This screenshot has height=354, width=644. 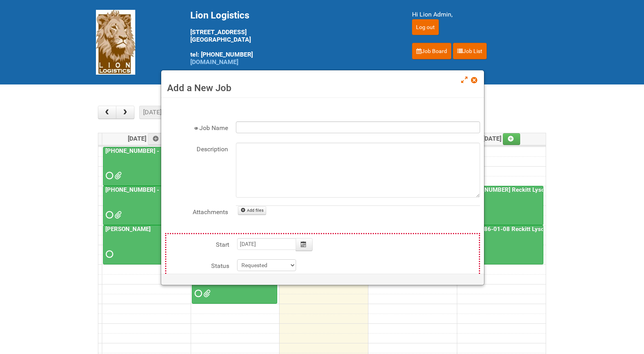 I want to click on label: Job Name, so click(x=197, y=127).